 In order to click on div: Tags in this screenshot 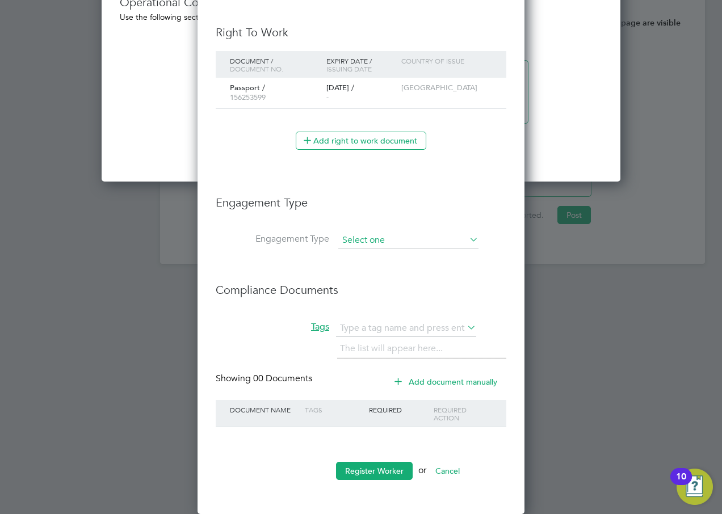, I will do `click(334, 410)`.